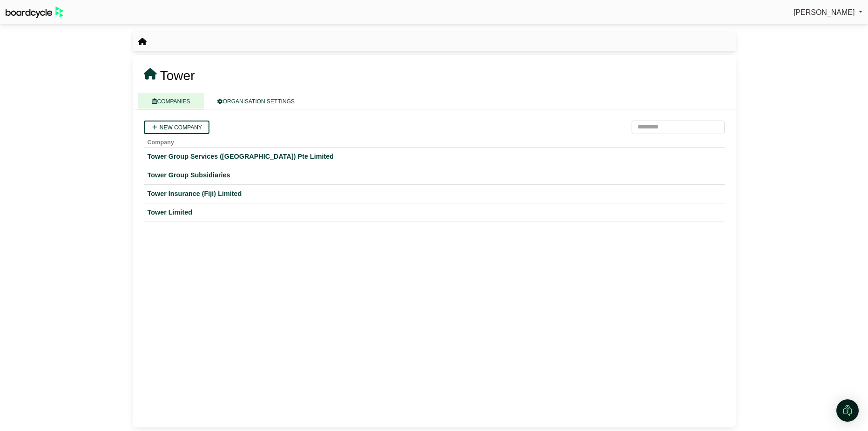  What do you see at coordinates (142, 42) in the screenshot?
I see `nav: breadcrumb` at bounding box center [142, 42].